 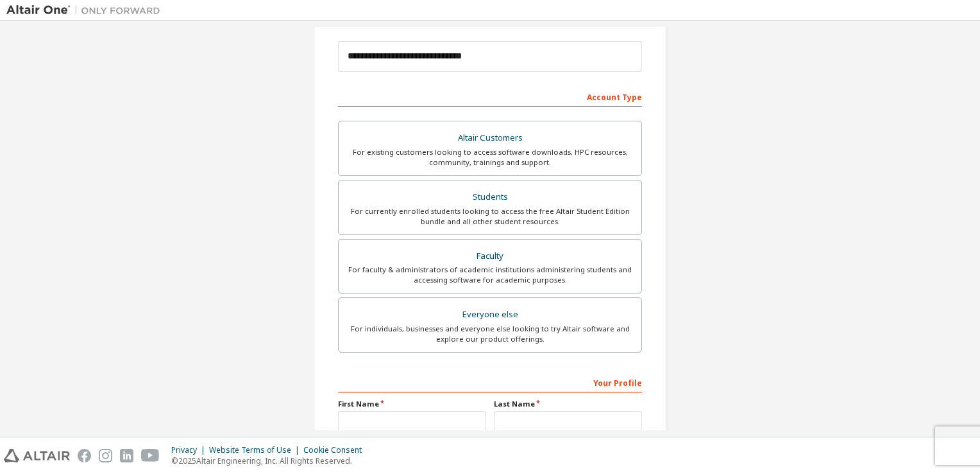 What do you see at coordinates (150, 455) in the screenshot?
I see `img: youtube.svg` at bounding box center [150, 455].